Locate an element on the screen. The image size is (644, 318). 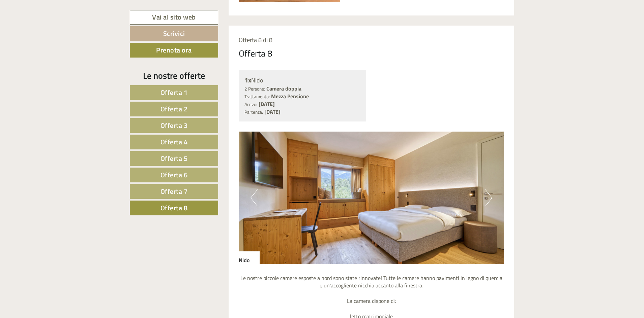
small: Arrivo: is located at coordinates (251, 104).